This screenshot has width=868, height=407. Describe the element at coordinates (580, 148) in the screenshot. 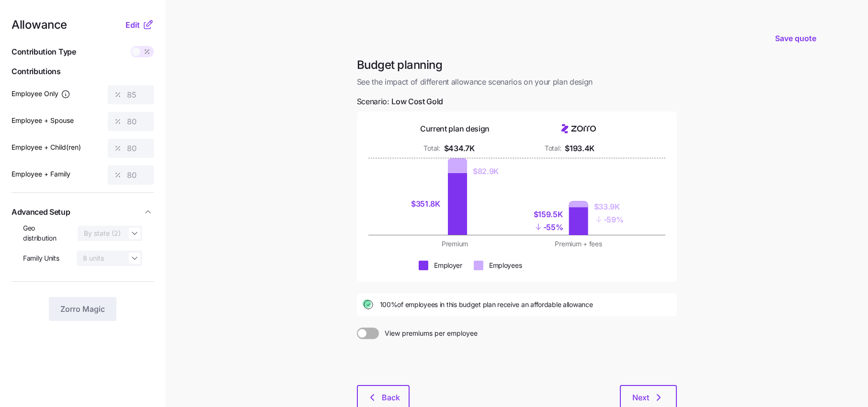

I see `div: $193.4K` at that location.